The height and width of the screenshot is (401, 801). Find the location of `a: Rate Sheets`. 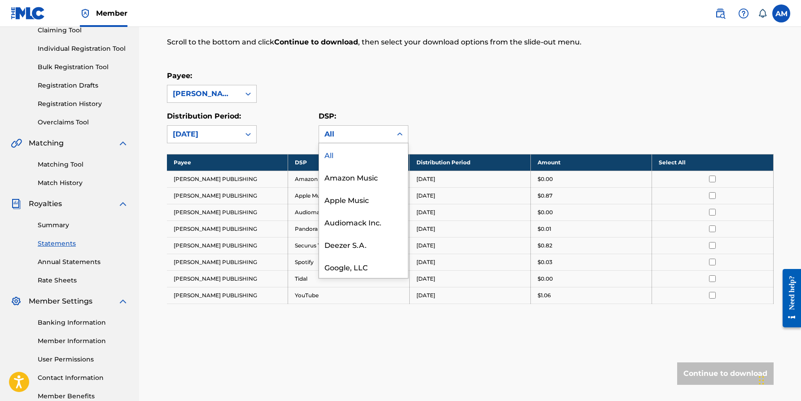

a: Rate Sheets is located at coordinates (83, 280).